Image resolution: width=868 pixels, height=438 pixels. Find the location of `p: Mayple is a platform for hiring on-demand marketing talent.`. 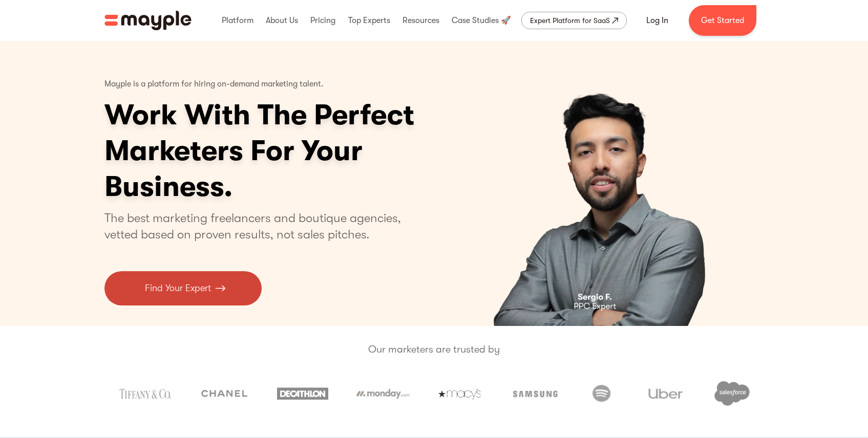

p: Mayple is a platform for hiring on-demand marketing talent. is located at coordinates (214, 85).